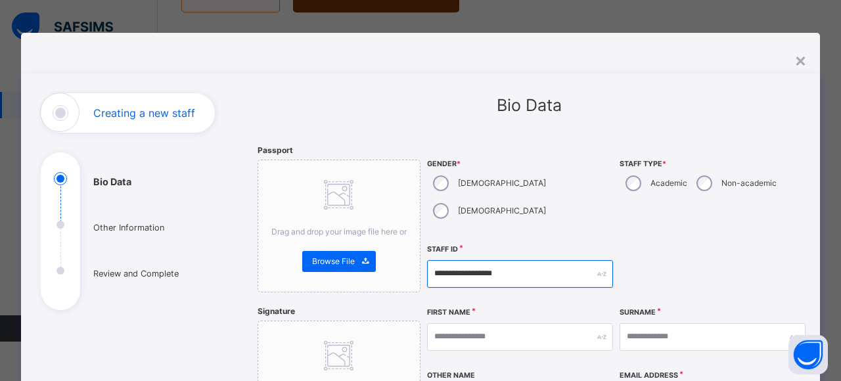  Describe the element at coordinates (275, 150) in the screenshot. I see `span: Passport` at that location.